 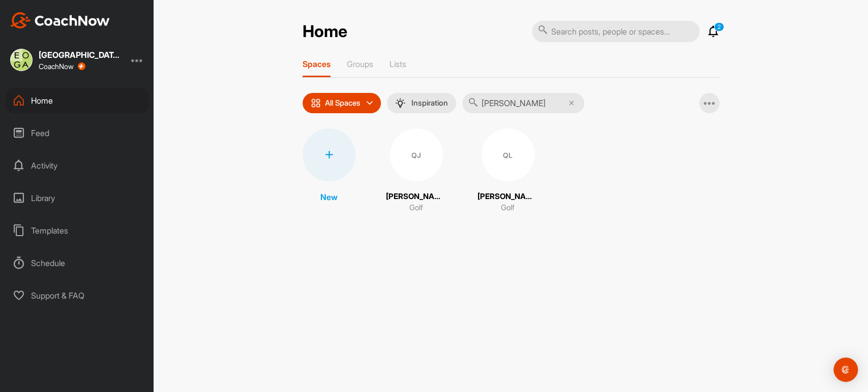 What do you see at coordinates (62, 66) in the screenshot?
I see `div: CoachNow` at bounding box center [62, 66].